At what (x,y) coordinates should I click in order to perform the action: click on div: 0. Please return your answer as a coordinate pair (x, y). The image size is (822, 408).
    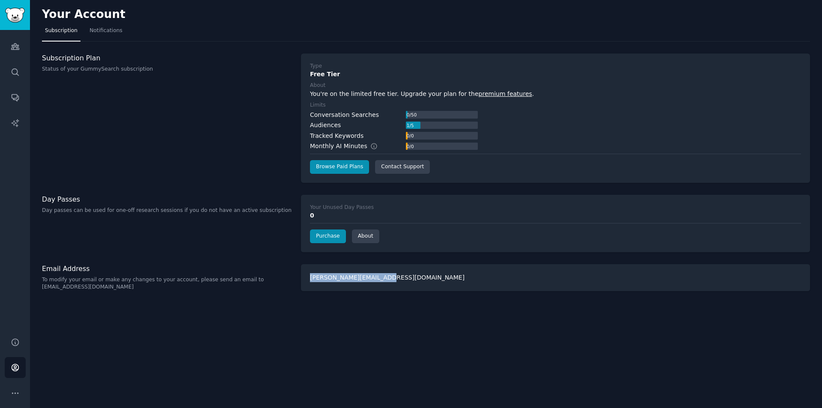
    Looking at the image, I should click on (555, 215).